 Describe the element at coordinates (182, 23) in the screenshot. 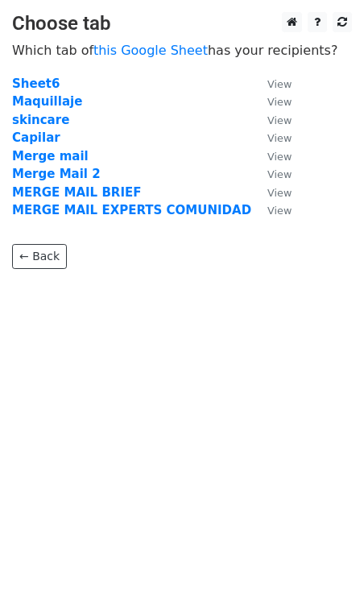

I see `h3: Choose tab` at that location.